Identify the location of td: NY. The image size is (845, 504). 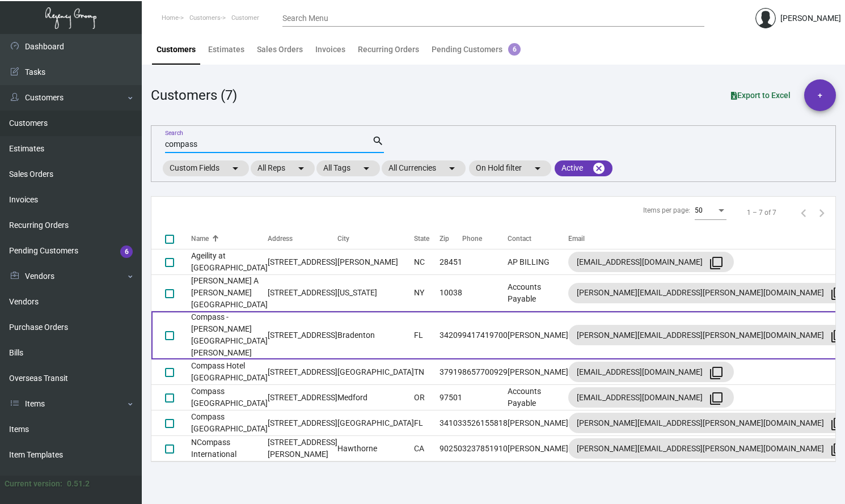
(426, 293).